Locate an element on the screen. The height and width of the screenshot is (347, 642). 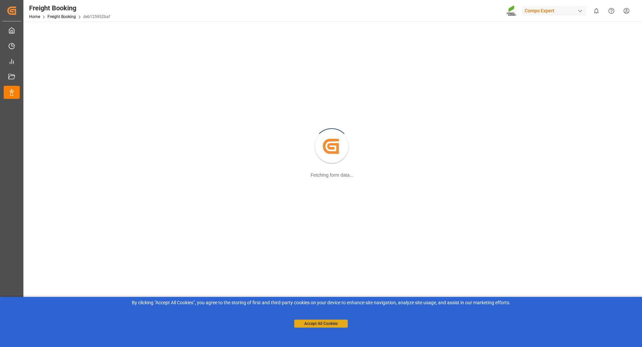
a: Home is located at coordinates (34, 17).